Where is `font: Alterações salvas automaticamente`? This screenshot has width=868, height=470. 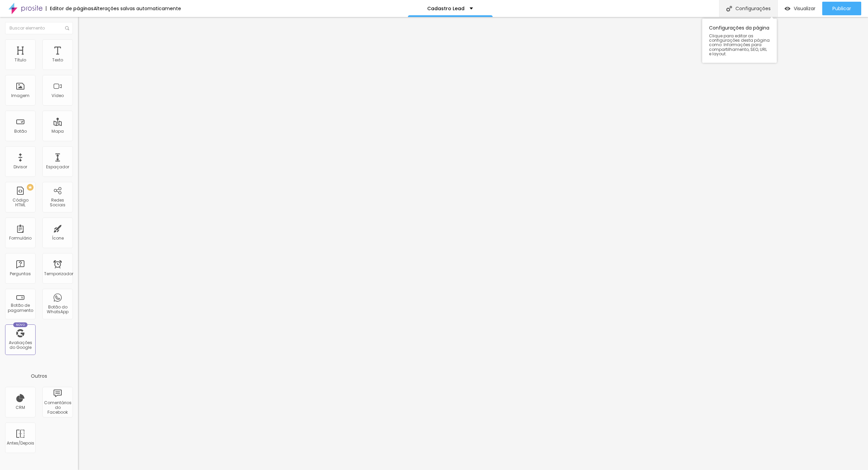
font: Alterações salvas automaticamente is located at coordinates (137, 9).